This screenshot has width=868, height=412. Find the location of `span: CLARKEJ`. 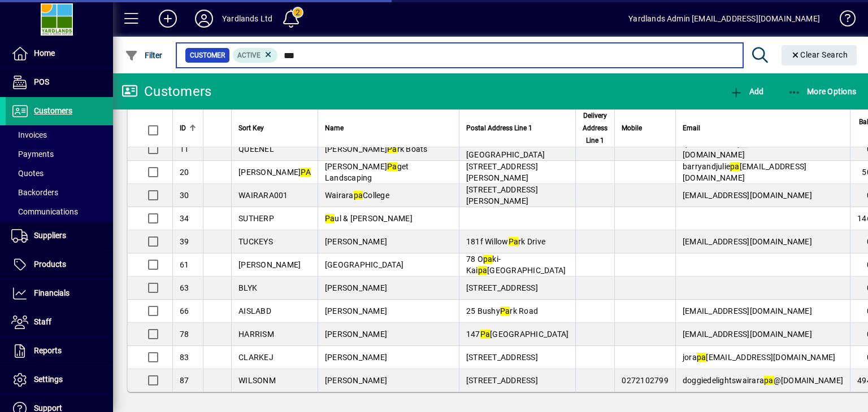

span: CLARKEJ is located at coordinates (256, 358).